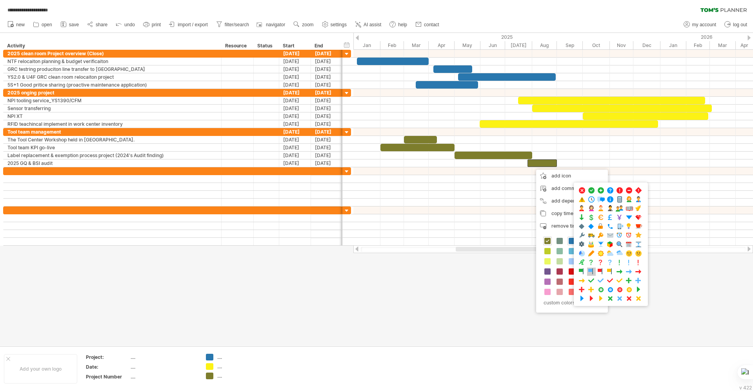 This screenshot has width=753, height=391. Describe the element at coordinates (392, 45) in the screenshot. I see `div: February 2025` at that location.